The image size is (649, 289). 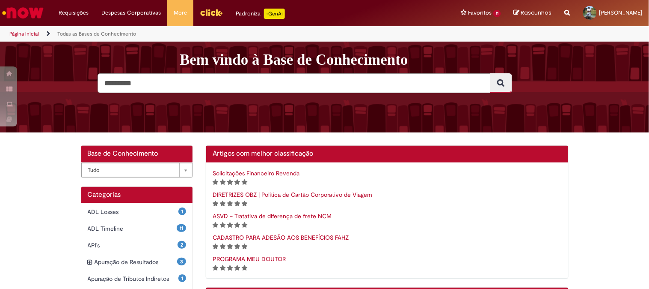 What do you see at coordinates (137, 170) in the screenshot?
I see `div: Bases de Conhecimento` at bounding box center [137, 170].